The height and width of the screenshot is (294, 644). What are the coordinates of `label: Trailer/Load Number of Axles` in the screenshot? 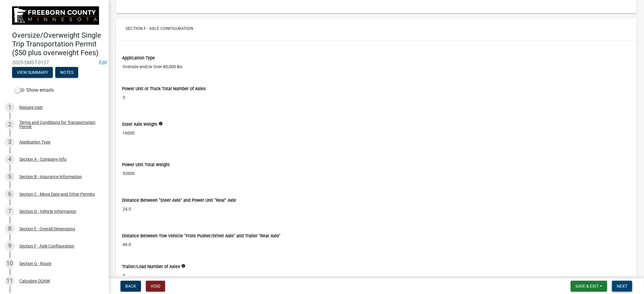 It's located at (151, 267).